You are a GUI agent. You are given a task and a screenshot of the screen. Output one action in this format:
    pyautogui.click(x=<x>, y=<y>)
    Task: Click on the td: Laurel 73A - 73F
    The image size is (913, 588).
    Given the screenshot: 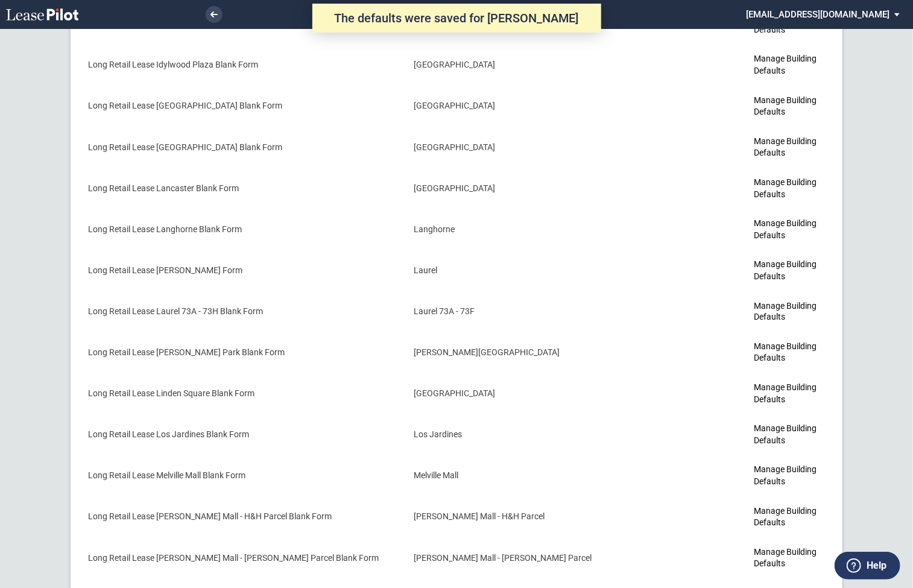 What is the action you would take?
    pyautogui.click(x=524, y=311)
    